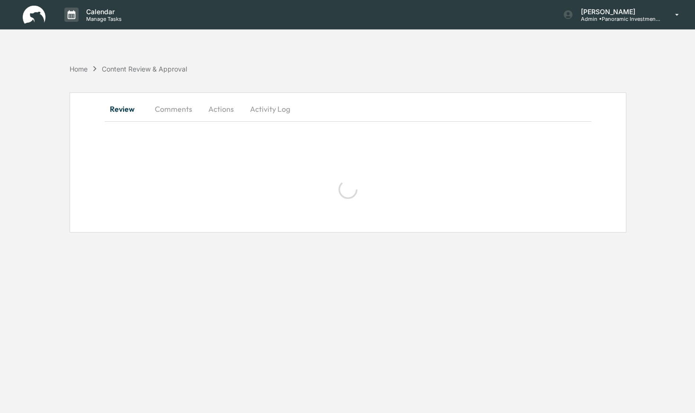 This screenshot has width=695, height=413. I want to click on div: Home, so click(79, 69).